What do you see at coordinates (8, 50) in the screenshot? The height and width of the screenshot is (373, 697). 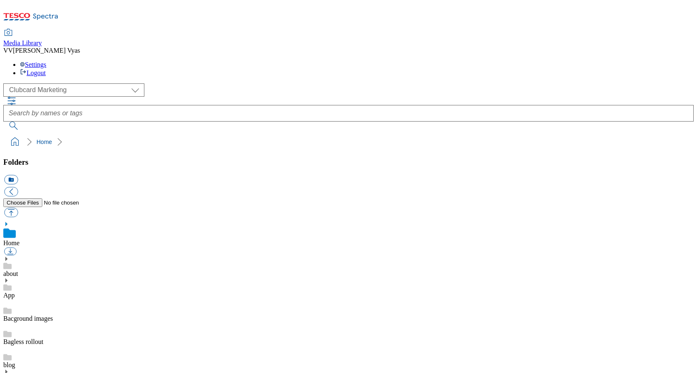 I see `span: VV` at bounding box center [8, 50].